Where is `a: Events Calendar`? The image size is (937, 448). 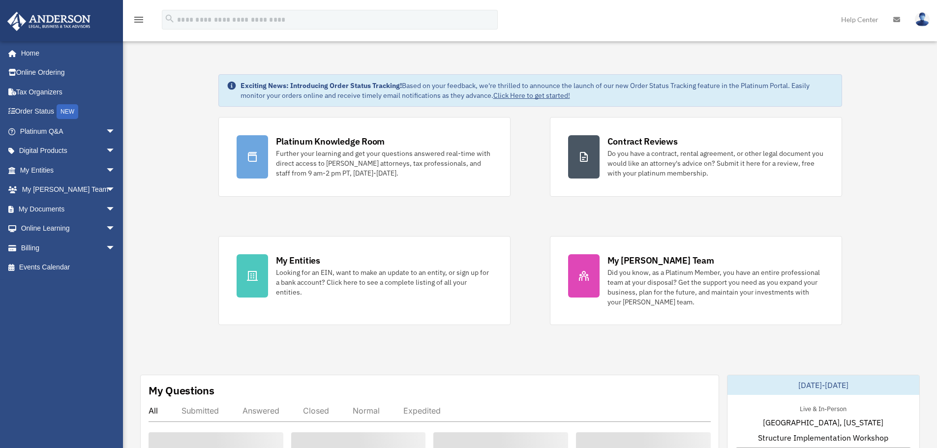
a: Events Calendar is located at coordinates (68, 267).